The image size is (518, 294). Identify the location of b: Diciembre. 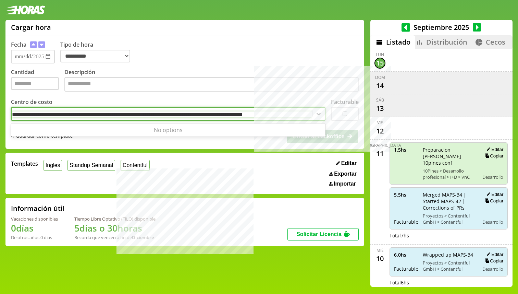
(143, 237).